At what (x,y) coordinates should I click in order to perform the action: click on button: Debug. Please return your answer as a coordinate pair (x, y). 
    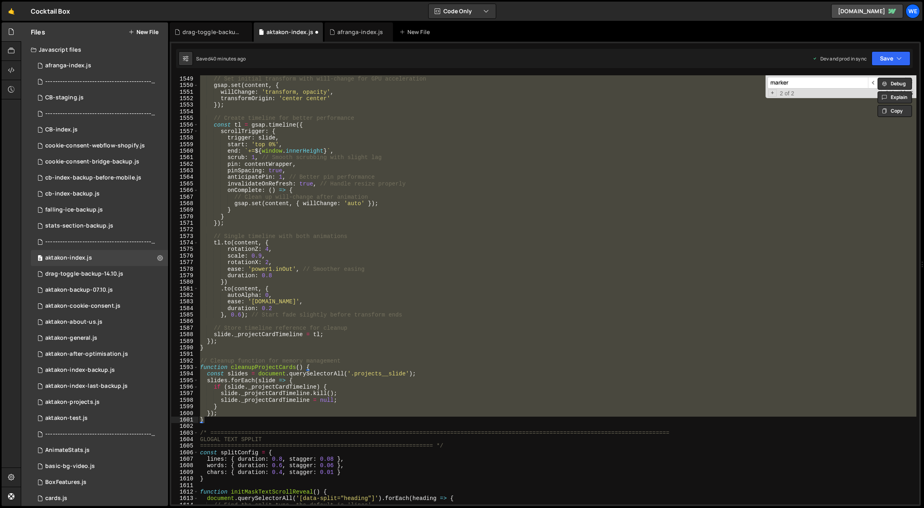
    Looking at the image, I should click on (895, 84).